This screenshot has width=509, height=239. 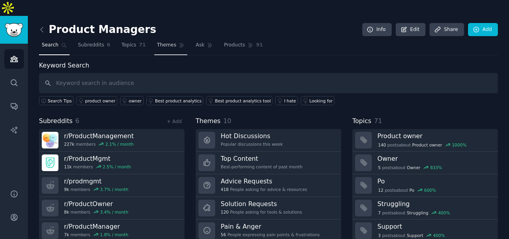 I want to click on h3: Product owner, so click(x=435, y=136).